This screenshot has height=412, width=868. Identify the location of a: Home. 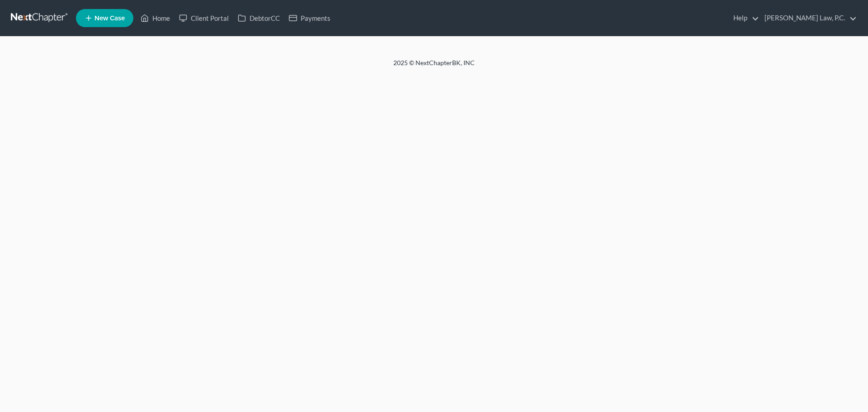
(155, 18).